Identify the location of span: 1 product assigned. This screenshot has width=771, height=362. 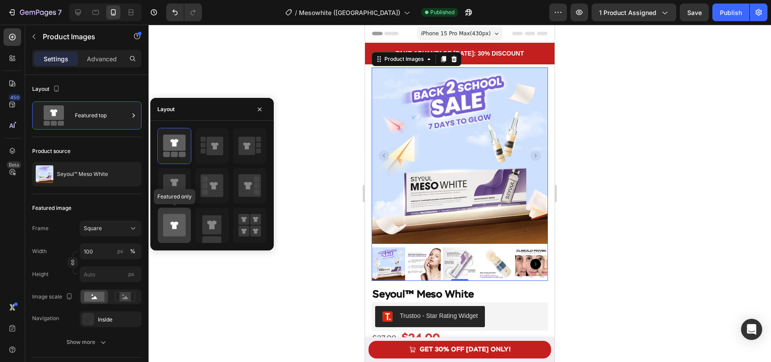
(627, 12).